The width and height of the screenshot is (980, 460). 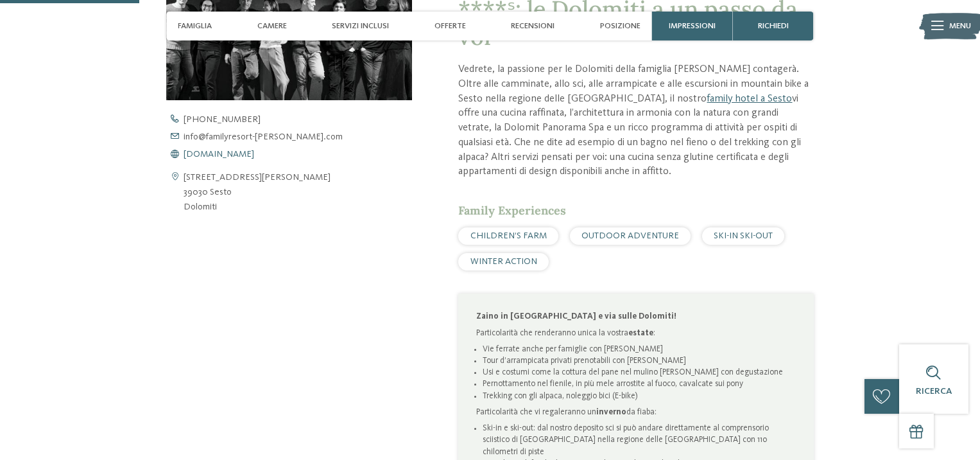 I want to click on strong: inverno, so click(x=611, y=411).